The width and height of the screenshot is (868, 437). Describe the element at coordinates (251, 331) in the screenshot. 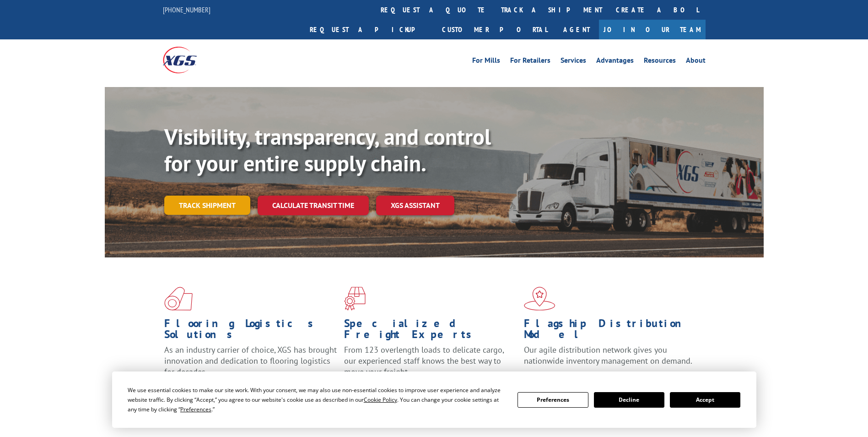

I see `h1: Flooring Logistics Solutions` at that location.